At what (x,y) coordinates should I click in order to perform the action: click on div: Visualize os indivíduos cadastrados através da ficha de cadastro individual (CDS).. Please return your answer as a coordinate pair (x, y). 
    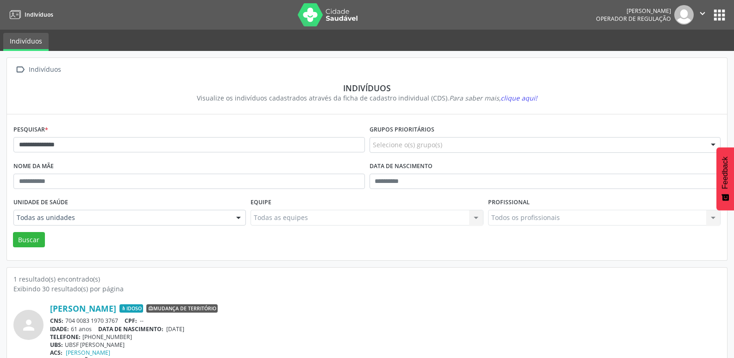
    Looking at the image, I should click on (367, 98).